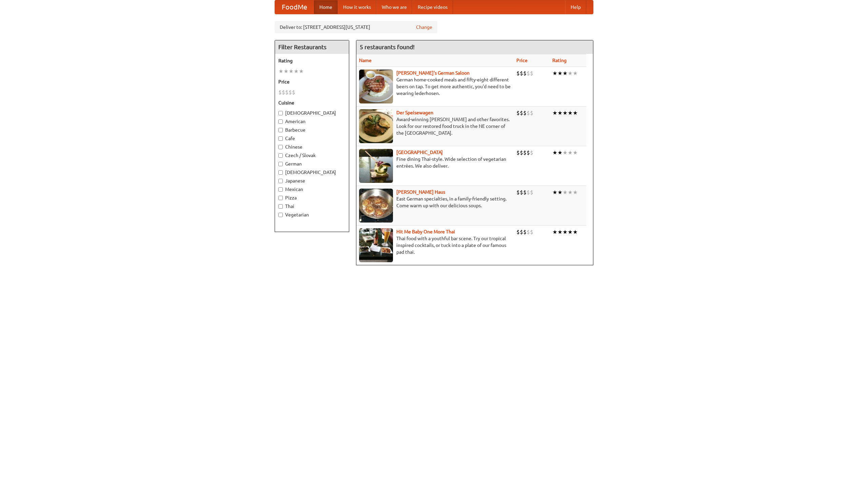  Describe the element at coordinates (435, 202) in the screenshot. I see `p: East German specialties, in a family-friendly setting. Come warm up with our delicious soups.` at that location.